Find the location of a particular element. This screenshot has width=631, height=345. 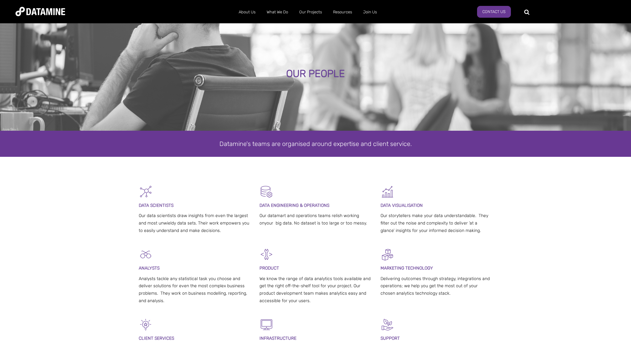

p: Our storytellers make your data understandable. They filter out the noise and complexity to deliv... is located at coordinates (437, 223).